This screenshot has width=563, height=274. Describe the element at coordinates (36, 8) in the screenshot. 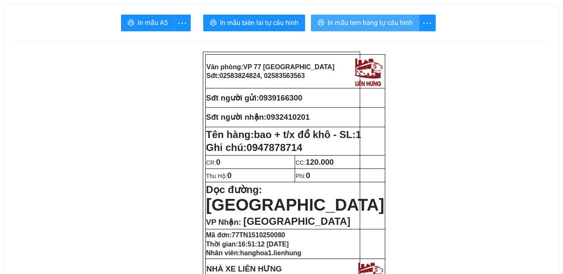

I see `strong: Nhà xe Liên Hưng` at that location.